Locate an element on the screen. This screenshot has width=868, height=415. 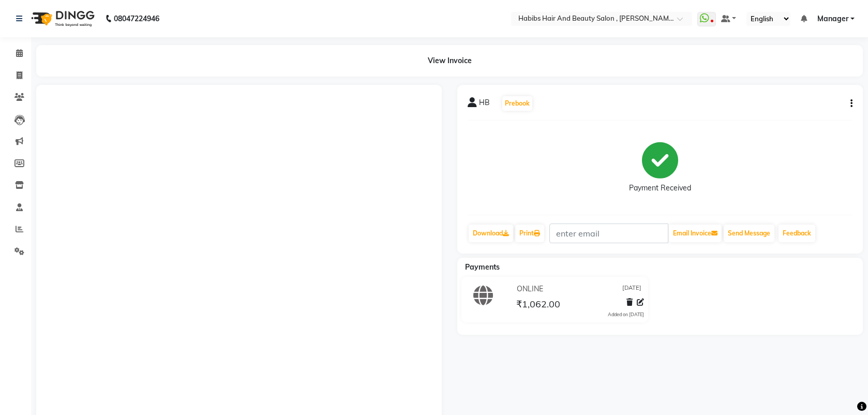
input: enter email is located at coordinates (609, 233).